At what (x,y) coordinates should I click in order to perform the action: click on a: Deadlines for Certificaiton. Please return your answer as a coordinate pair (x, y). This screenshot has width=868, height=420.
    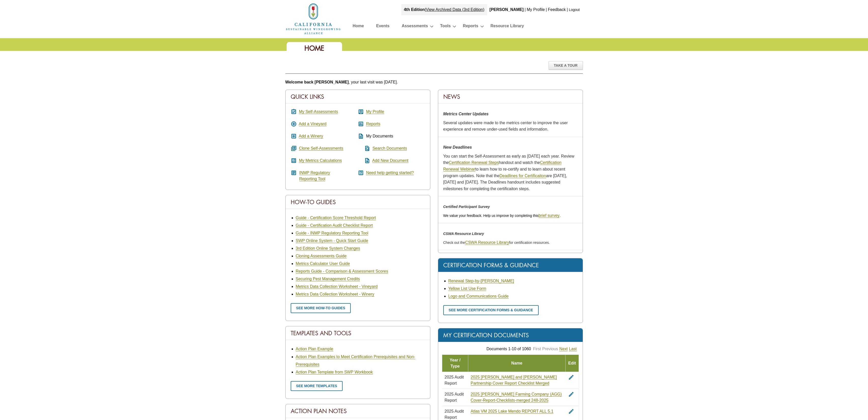
    Looking at the image, I should click on (523, 176).